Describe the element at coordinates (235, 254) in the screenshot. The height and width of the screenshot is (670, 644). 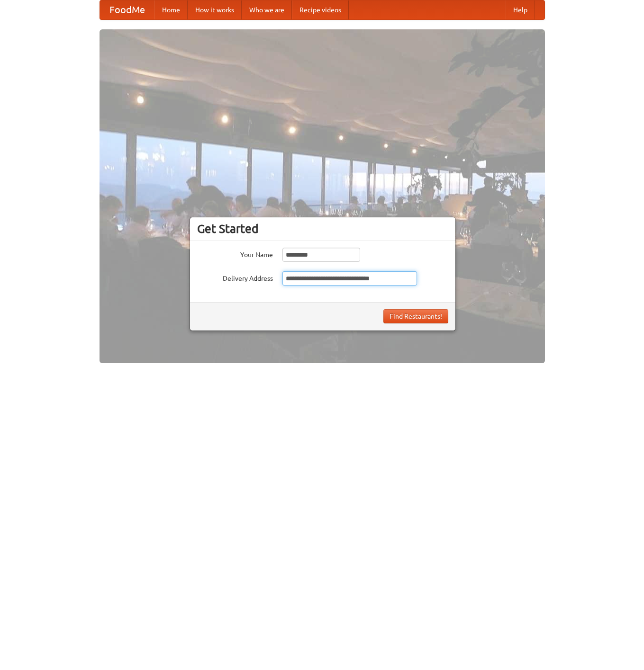
I see `label: Your Name` at that location.